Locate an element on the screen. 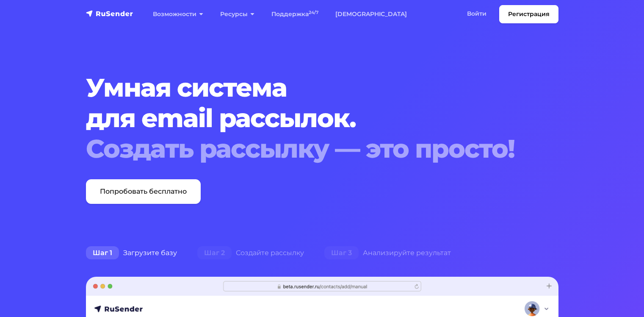 This screenshot has width=644, height=317. a: Поддержка24/7 is located at coordinates (294, 14).